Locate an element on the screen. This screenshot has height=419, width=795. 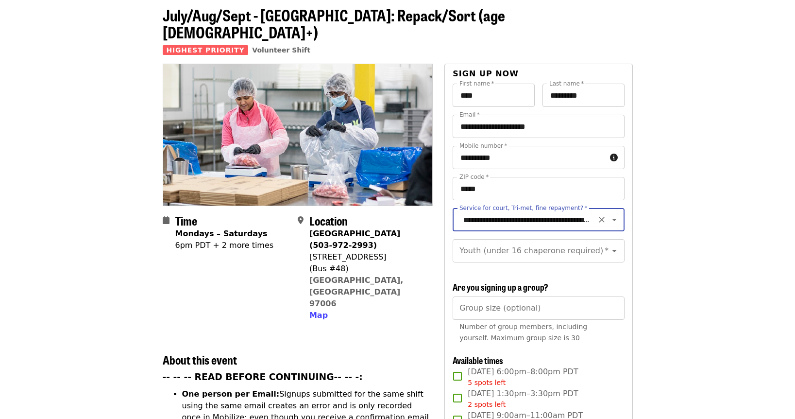
img: July/Aug/Sept - Beaverton: Repack/Sort (age 10+) organized by Oregon Food Bank is located at coordinates (298, 135).